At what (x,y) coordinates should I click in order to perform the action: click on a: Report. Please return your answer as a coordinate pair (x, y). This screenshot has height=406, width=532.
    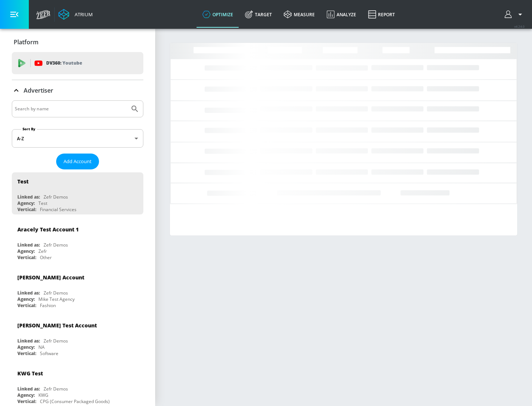
    Looking at the image, I should click on (381, 14).